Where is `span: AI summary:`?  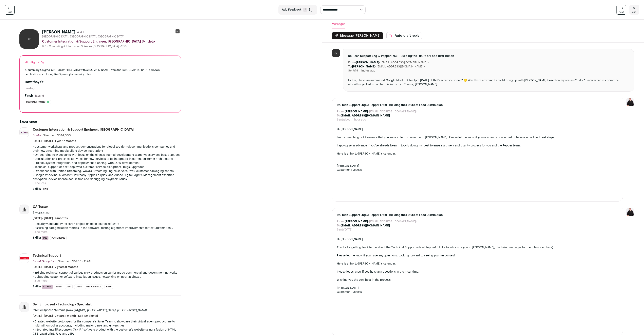
span: AI summary: is located at coordinates (32, 70).